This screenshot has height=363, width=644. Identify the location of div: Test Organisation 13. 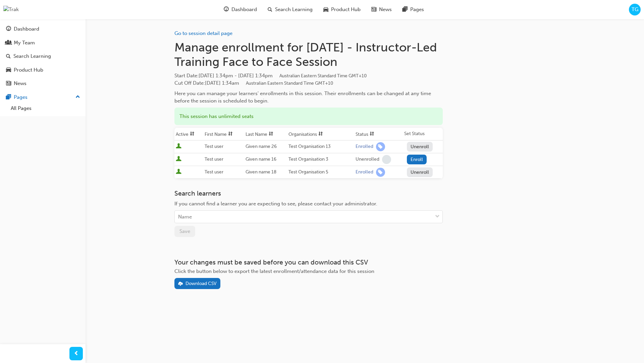
(321, 147).